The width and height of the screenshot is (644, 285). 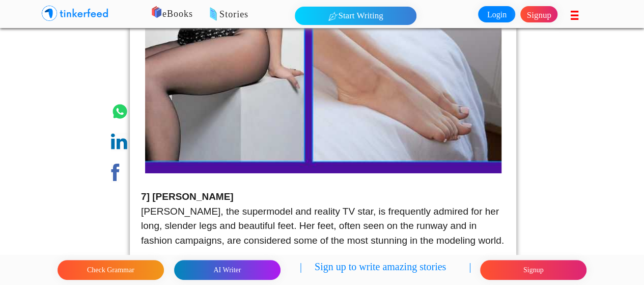 What do you see at coordinates (227, 270) in the screenshot?
I see `button: AI Writer` at bounding box center [227, 270].